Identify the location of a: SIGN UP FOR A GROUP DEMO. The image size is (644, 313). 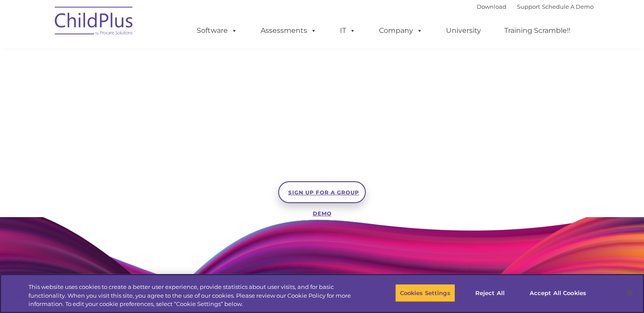
(322, 192).